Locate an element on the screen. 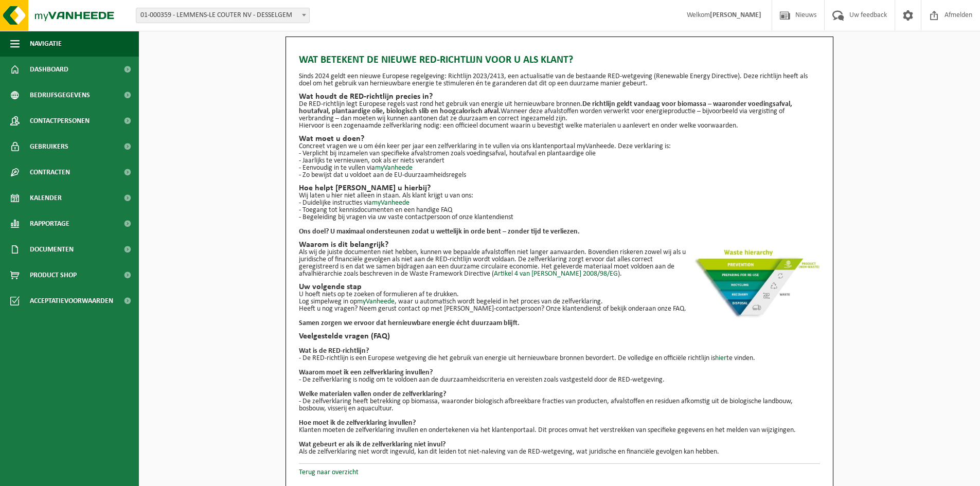 This screenshot has width=980, height=486. p: - De zelfverklaring is nodig om te voldoen aan de duurzaamheidscriteria en vereisten zoals vastge... is located at coordinates (559, 380).